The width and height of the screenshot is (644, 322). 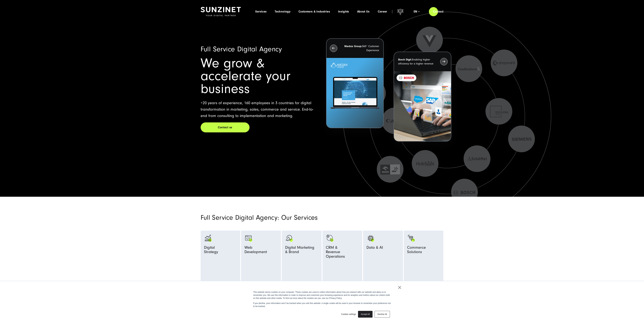 What do you see at coordinates (422, 97) in the screenshot?
I see `button: Bosch Digit:Enabling higher efficiency for a higher revenue recent-project_BOSCH_2024-03` at bounding box center [422, 97].